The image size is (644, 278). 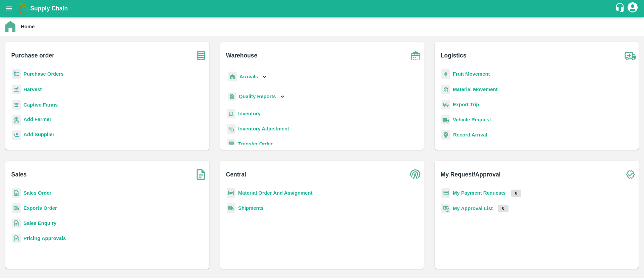 I want to click on b: Arrivals, so click(x=248, y=77).